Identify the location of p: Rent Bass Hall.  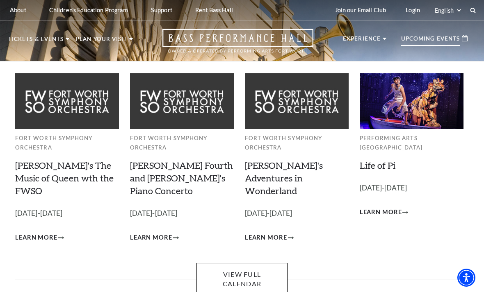
(214, 10).